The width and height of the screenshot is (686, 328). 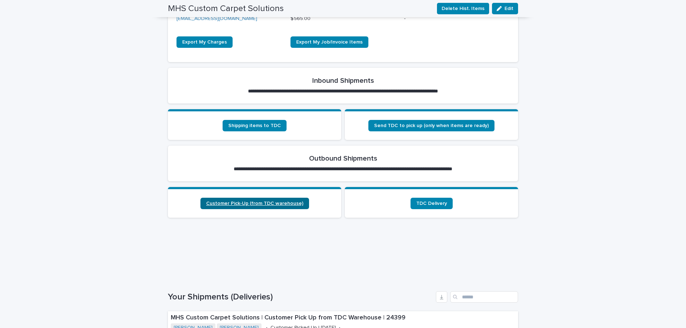 I want to click on span: Export My Job/Invoice Items, so click(x=329, y=42).